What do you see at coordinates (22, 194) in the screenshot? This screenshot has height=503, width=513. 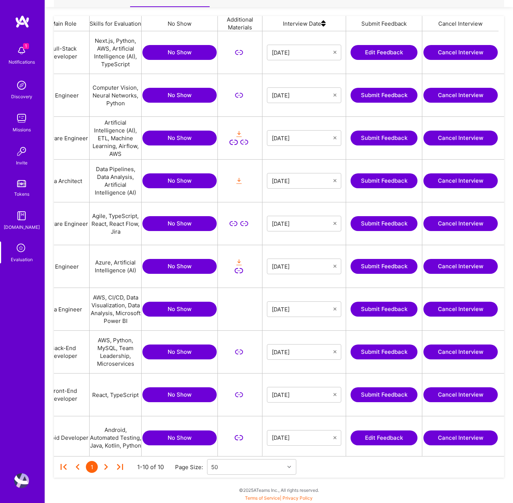 I see `div: Tokens` at bounding box center [22, 194].